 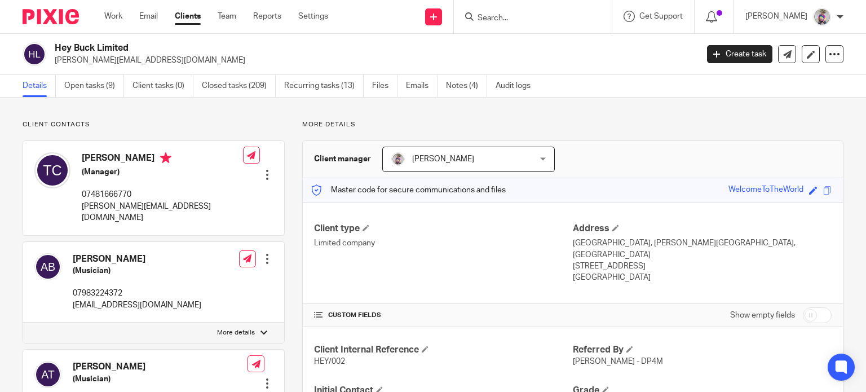 I want to click on h4: CUSTOM FIELDS, so click(x=443, y=315).